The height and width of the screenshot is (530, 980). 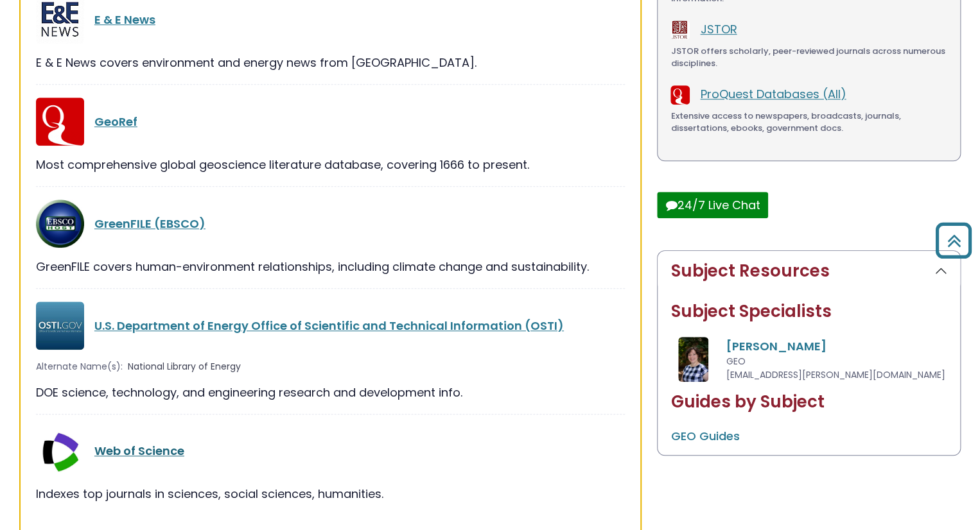 What do you see at coordinates (331, 267) in the screenshot?
I see `div: GreenFILE covers human-environment relationships, including climate change and sustainability.` at bounding box center [331, 267].